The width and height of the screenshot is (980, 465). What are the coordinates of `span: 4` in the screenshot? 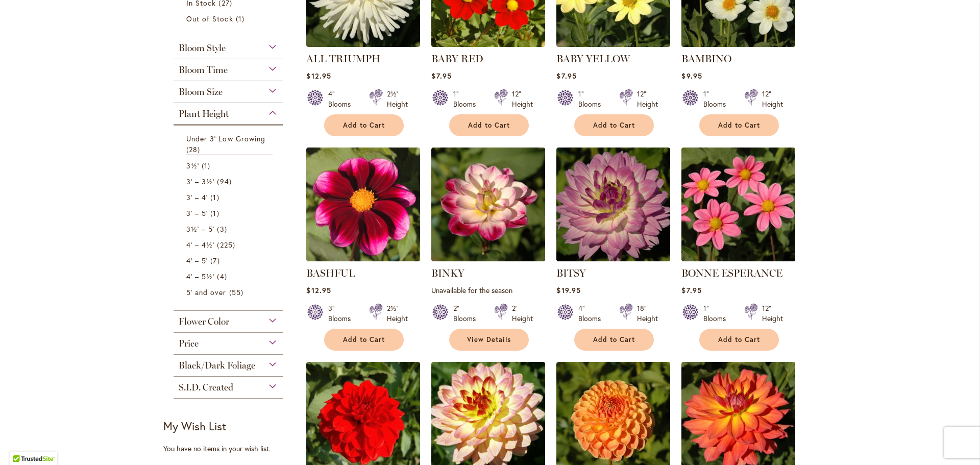 It's located at (223, 276).